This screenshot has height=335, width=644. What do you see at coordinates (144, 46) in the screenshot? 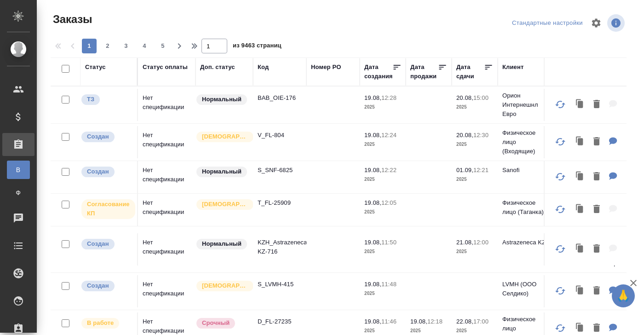
I see `span: 4` at bounding box center [144, 46].